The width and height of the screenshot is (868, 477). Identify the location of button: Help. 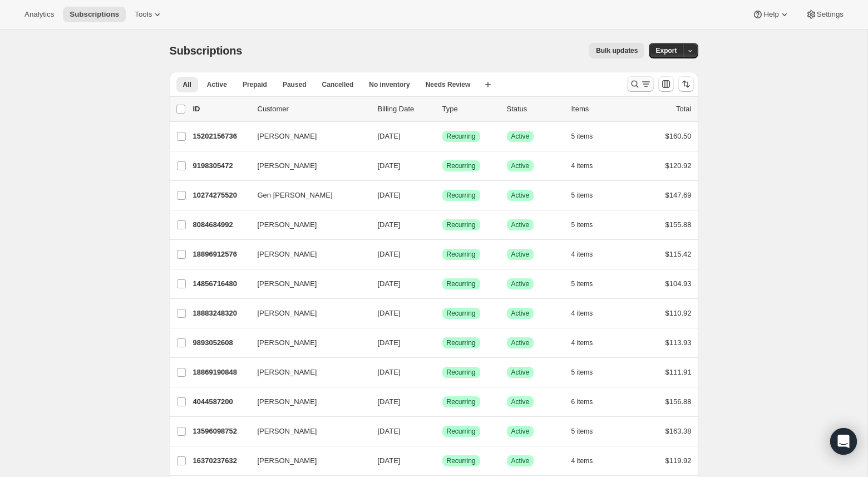
(771, 15).